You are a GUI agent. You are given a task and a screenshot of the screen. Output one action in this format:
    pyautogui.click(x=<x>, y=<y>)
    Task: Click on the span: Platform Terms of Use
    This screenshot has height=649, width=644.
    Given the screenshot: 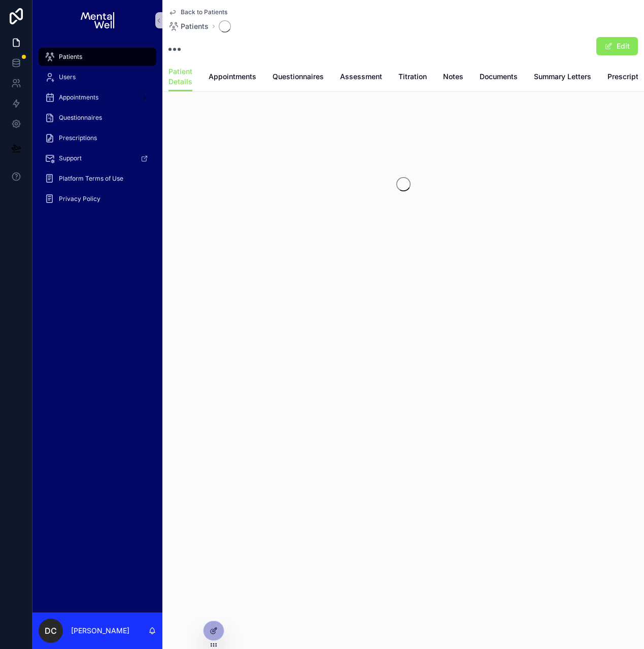 What is the action you would take?
    pyautogui.click(x=91, y=179)
    